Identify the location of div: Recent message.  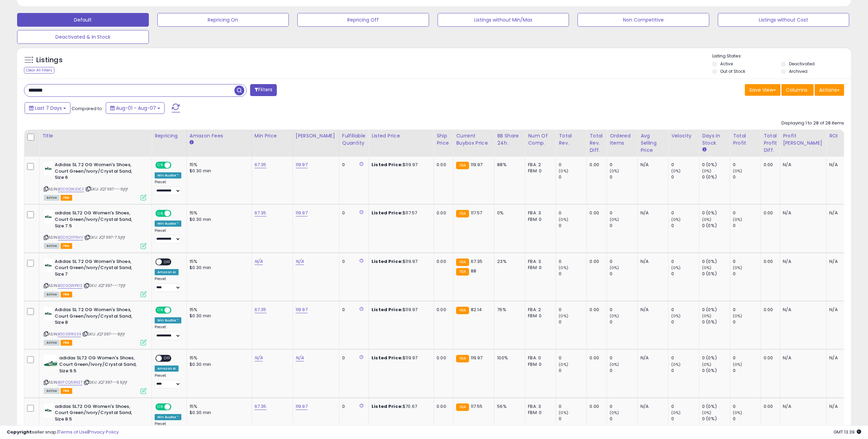
(69, 101).